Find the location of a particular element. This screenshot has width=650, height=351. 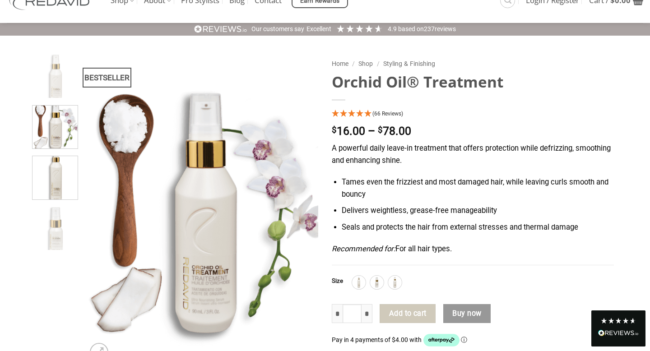

img: REDAVID Orchid Oil Treatment 250ml is located at coordinates (55, 176).